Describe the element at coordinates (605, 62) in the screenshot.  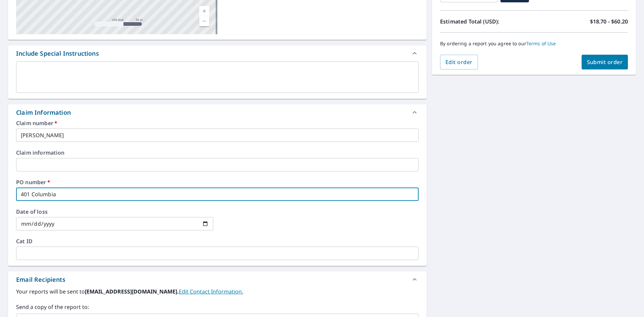
I see `span: Submit order` at that location.